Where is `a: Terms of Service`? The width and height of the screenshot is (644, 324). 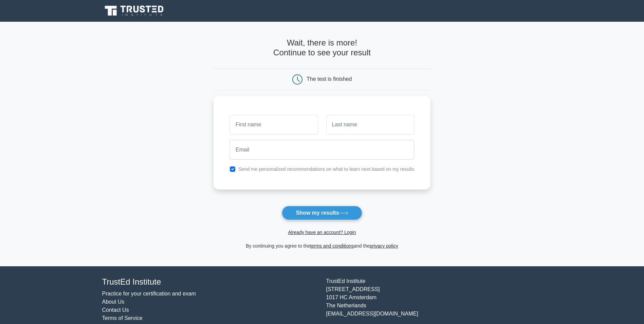
a: Terms of Service is located at coordinates (122, 318).